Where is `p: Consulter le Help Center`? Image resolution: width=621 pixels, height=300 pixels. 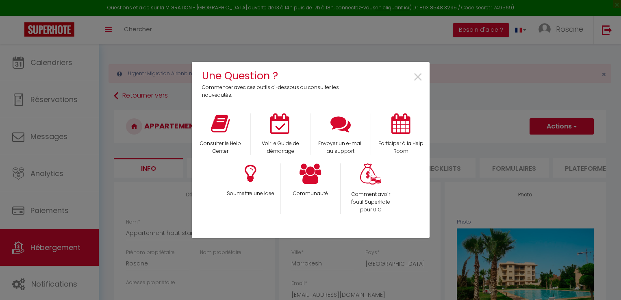 p: Consulter le Help Center is located at coordinates (221, 148).